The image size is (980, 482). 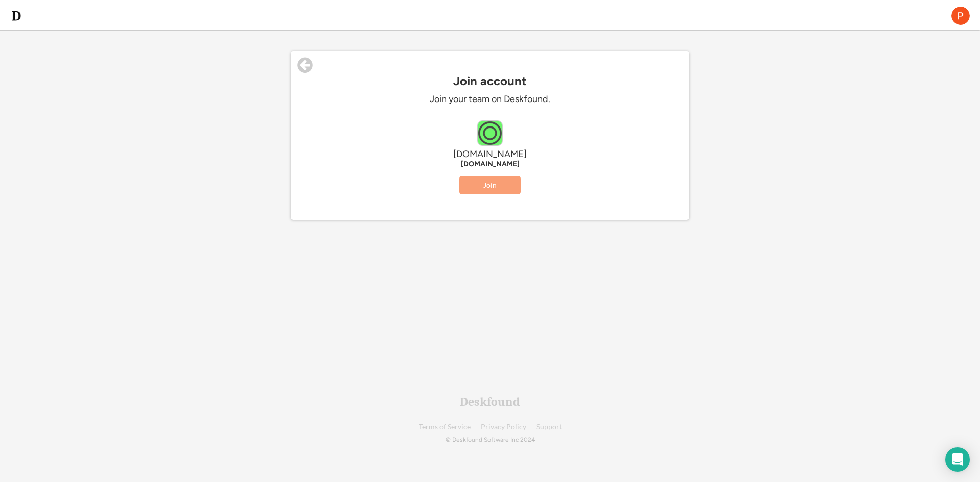 I want to click on a: Terms of Service, so click(x=445, y=427).